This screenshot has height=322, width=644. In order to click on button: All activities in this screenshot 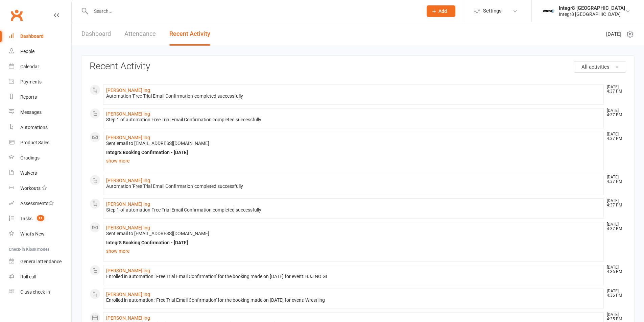, I will do `click(600, 67)`.